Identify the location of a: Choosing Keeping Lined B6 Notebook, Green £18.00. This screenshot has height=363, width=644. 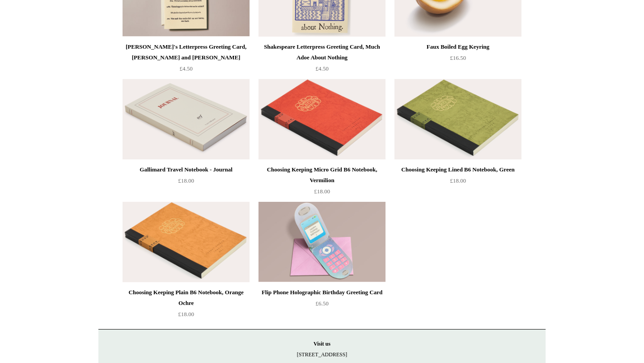
(458, 183).